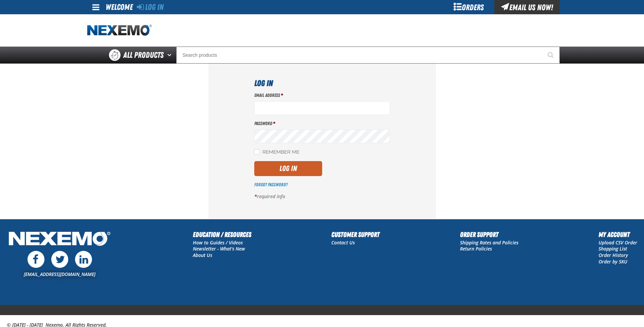  Describe the element at coordinates (119, 30) in the screenshot. I see `a: Home` at that location.